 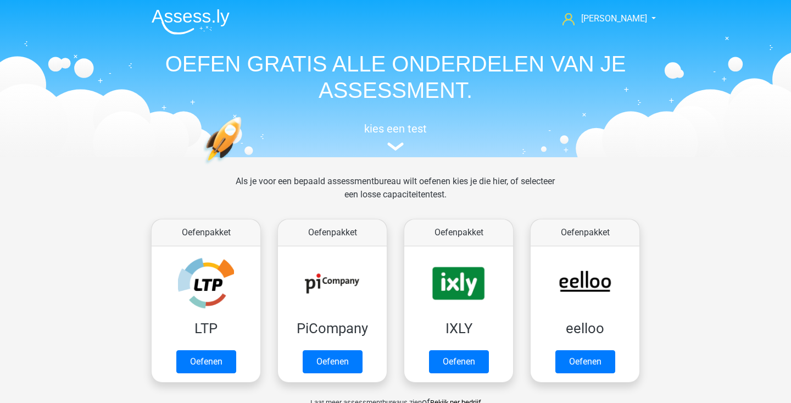 I want to click on div: Als je voor een bepaald assessmentbureau wilt oefenen kies je die hier, of selecteer een losse ca..., so click(x=395, y=195).